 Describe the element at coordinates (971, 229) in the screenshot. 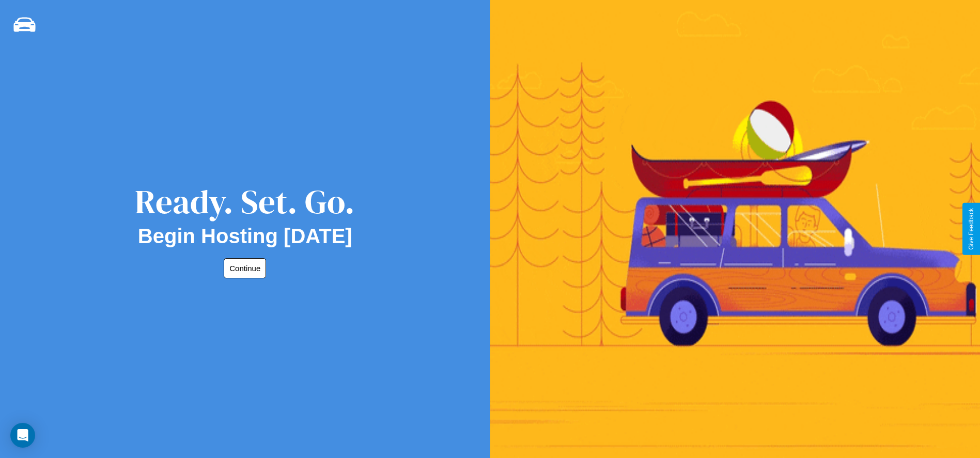

I see `div: Give Feedback` at that location.